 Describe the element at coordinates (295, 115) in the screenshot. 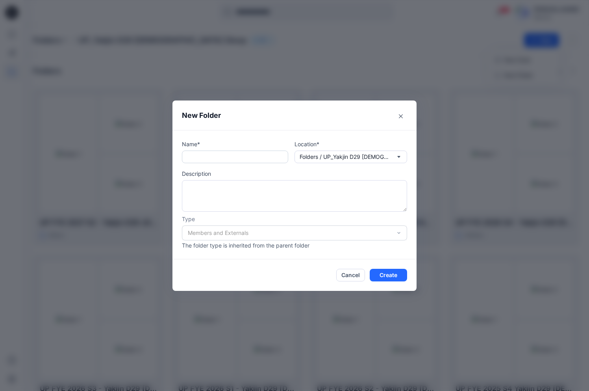

I see `header: New Folder` at that location.